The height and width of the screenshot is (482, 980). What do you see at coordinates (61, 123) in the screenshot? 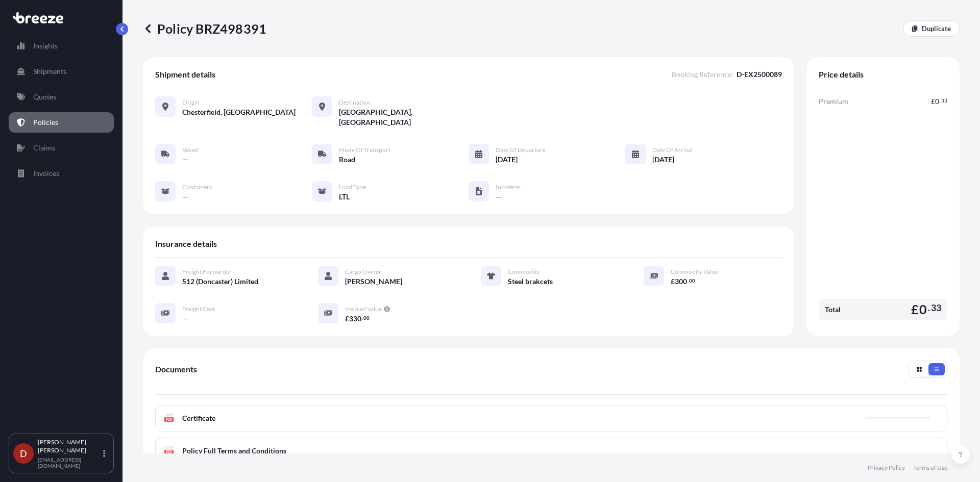
I see `a: Policies` at bounding box center [61, 123].